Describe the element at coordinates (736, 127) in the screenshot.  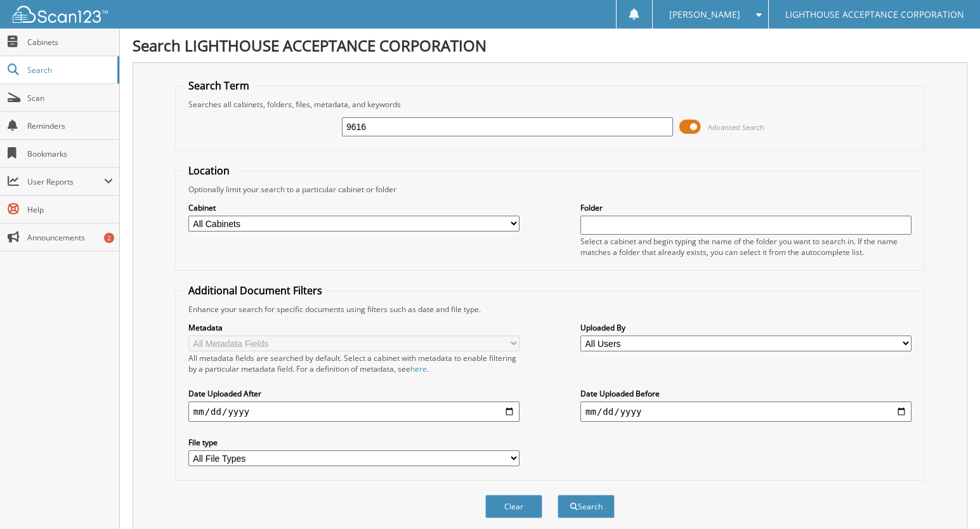
I see `span: Advanced Search` at that location.